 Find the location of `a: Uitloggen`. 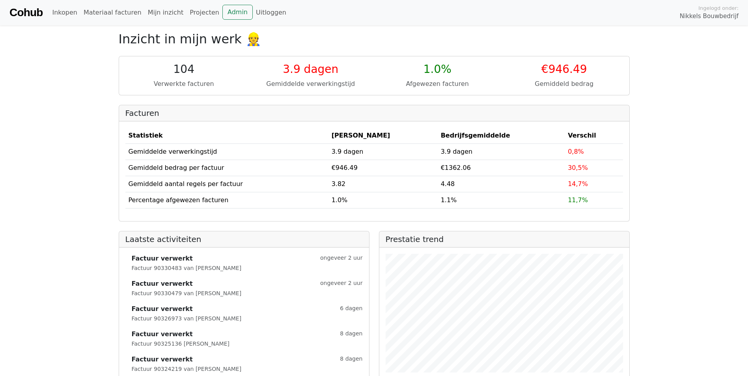

a: Uitloggen is located at coordinates (271, 13).